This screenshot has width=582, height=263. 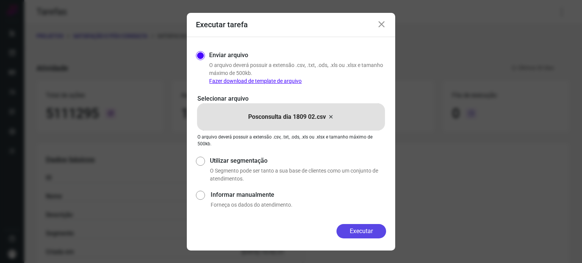 What do you see at coordinates (361, 231) in the screenshot?
I see `button: Executar` at bounding box center [361, 231].